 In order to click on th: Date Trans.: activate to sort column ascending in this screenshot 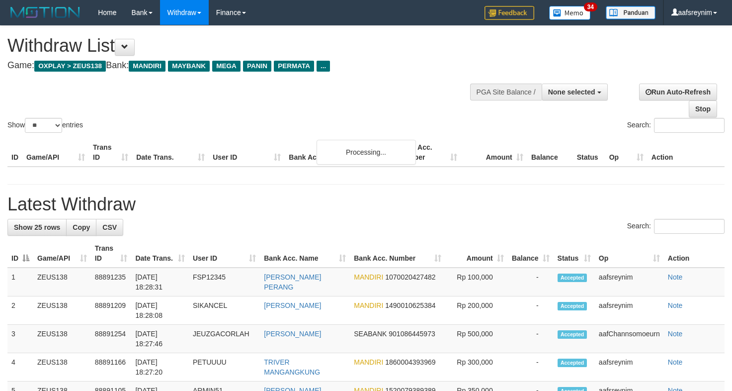, I will do `click(160, 253)`.